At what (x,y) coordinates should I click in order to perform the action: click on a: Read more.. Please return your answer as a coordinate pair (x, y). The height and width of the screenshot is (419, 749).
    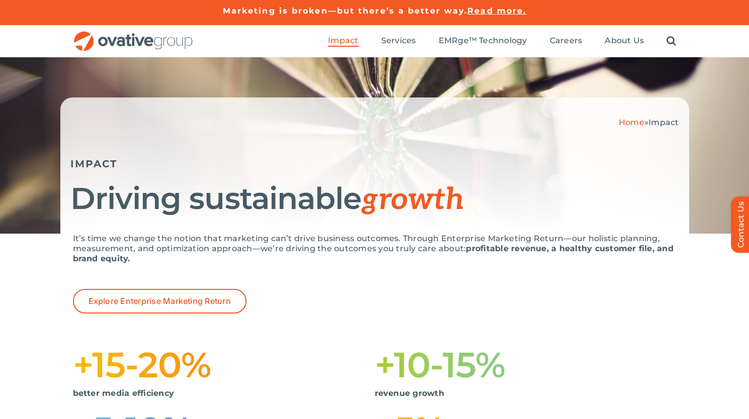
    Looking at the image, I should click on (496, 11).